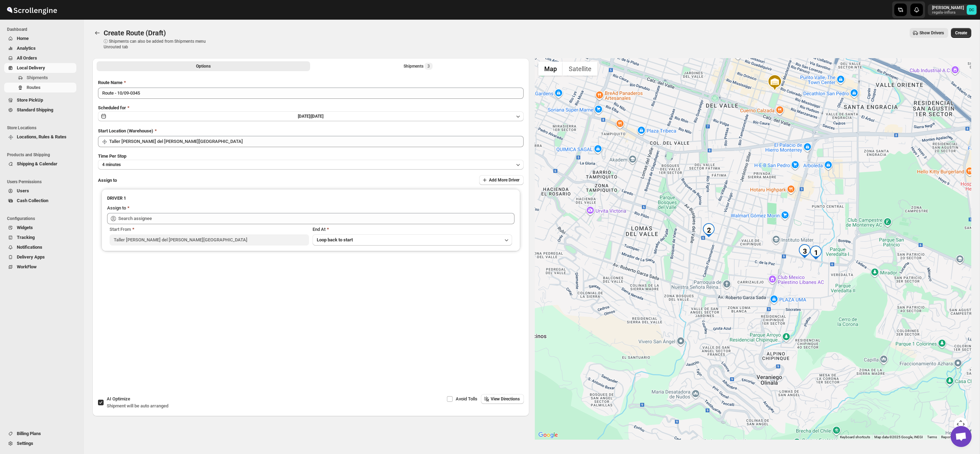  I want to click on span: Analytics, so click(27, 48).